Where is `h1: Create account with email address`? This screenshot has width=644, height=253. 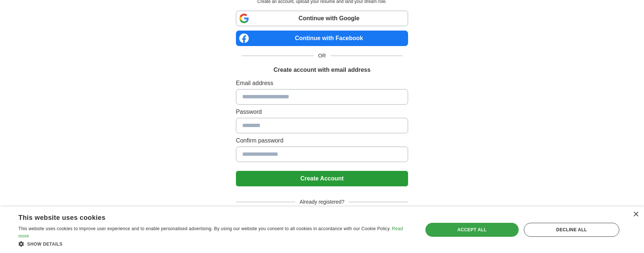 h1: Create account with email address is located at coordinates (322, 70).